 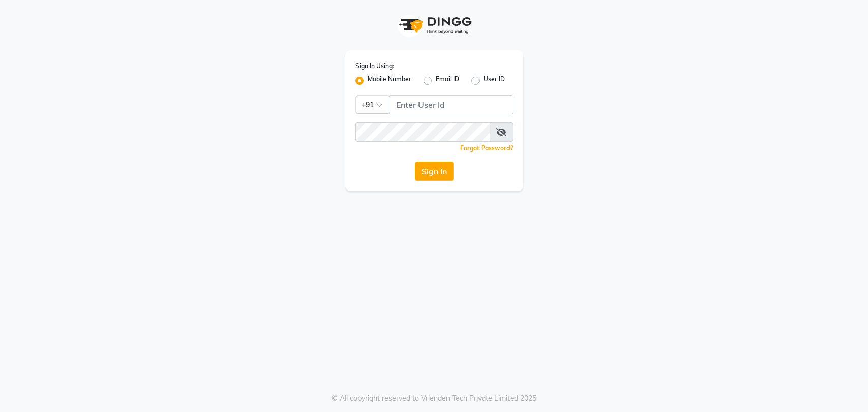 I want to click on label: User ID, so click(x=494, y=81).